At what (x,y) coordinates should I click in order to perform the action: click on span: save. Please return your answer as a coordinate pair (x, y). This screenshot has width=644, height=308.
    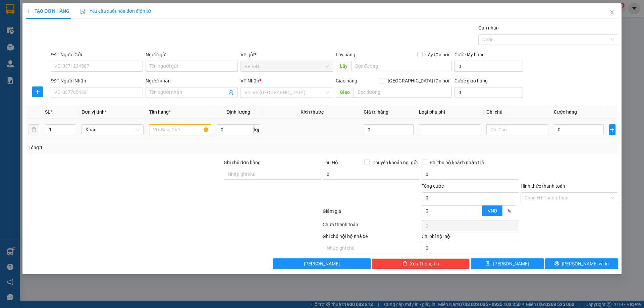
    Looking at the image, I should click on (488, 264).